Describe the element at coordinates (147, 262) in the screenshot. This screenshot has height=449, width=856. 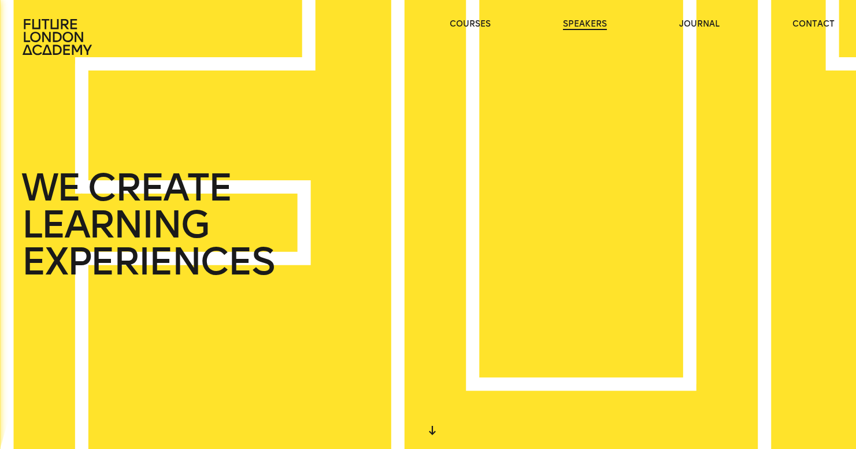
I see `span: EXPERIENCES` at that location.